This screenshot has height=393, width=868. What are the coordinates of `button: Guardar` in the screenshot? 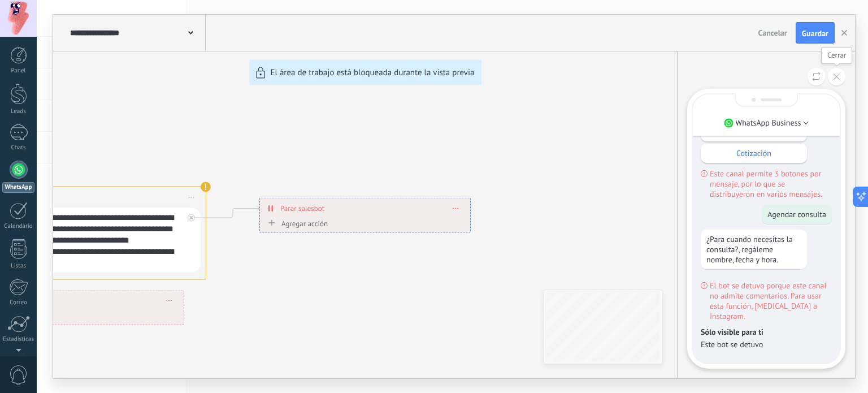 It's located at (815, 33).